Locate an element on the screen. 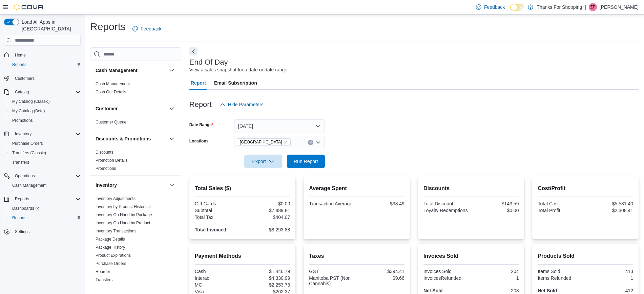 Image resolution: width=644 pixels, height=294 pixels. button: Reports is located at coordinates (42, 199).